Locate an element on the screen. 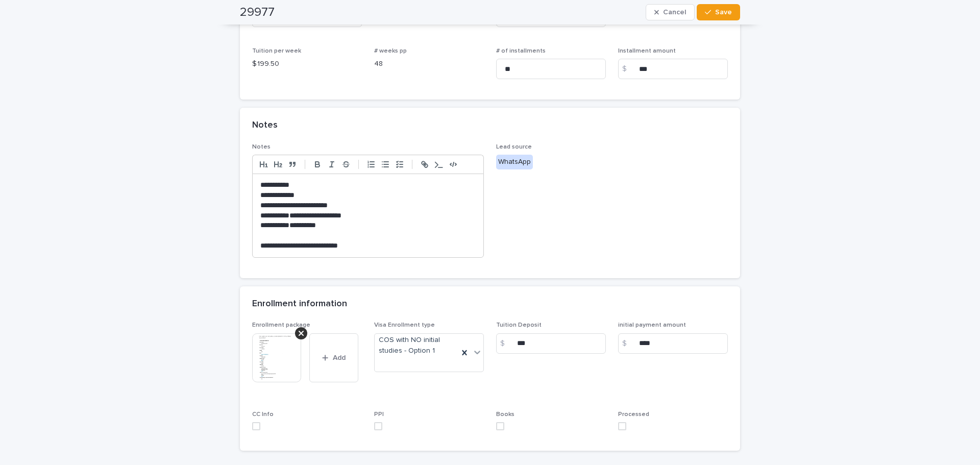 The height and width of the screenshot is (465, 980). p: 48 is located at coordinates (429, 64).